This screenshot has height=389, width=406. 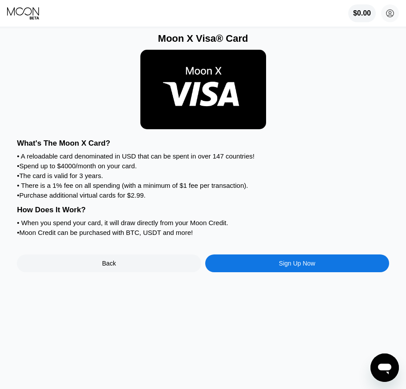 What do you see at coordinates (203, 185) in the screenshot?
I see `div: • There is a 1% fee on all spending (with a minimum of $1 fee per transaction).` at bounding box center [203, 185].